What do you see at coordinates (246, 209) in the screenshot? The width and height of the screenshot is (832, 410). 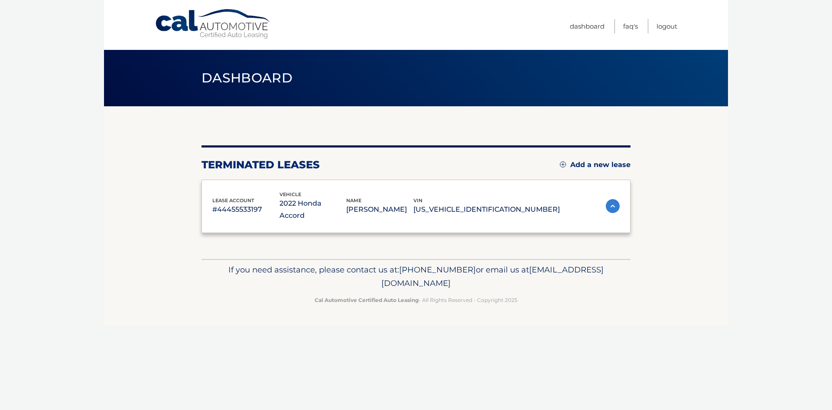 I see `p: #44455533197` at bounding box center [246, 209].